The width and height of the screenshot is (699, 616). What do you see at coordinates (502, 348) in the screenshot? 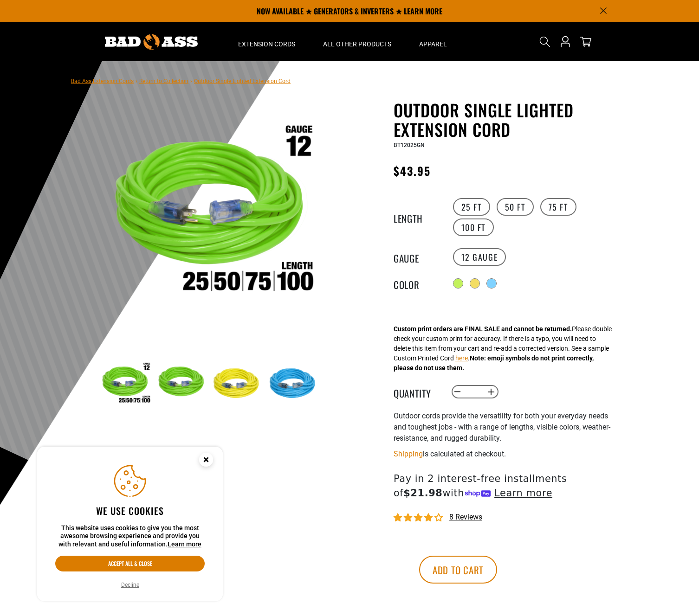
I see `div: Please double check your custom print for accuracy. If there is a typo, you will need to delete t...` at bounding box center [502, 348].